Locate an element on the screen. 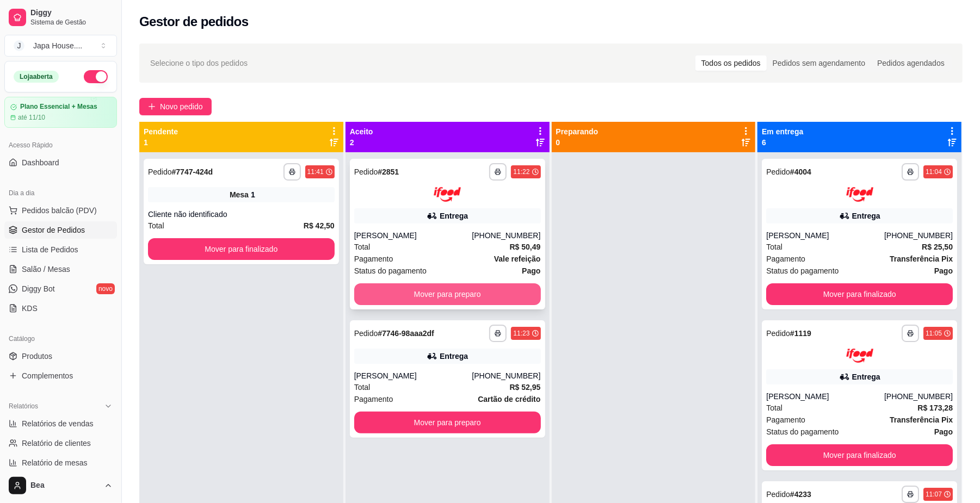 The image size is (980, 503). span: Pedidos balcão (PDV) is located at coordinates (59, 210).